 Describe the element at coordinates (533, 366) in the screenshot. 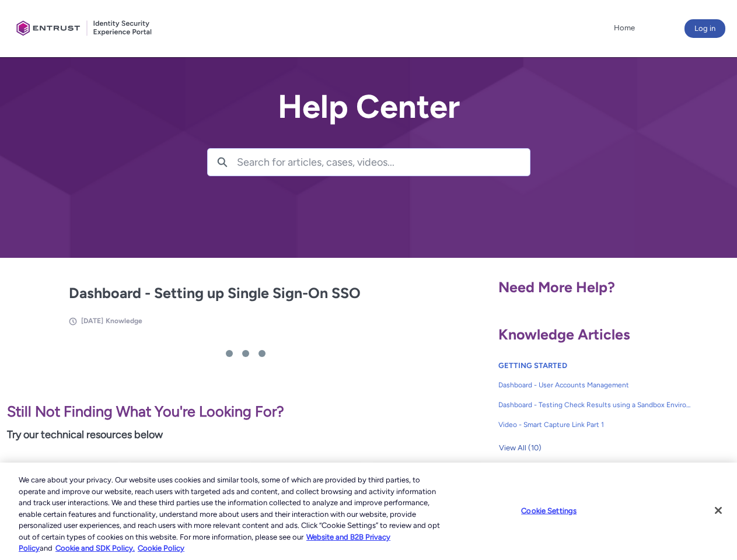

I see `a: GETTING STARTED` at that location.